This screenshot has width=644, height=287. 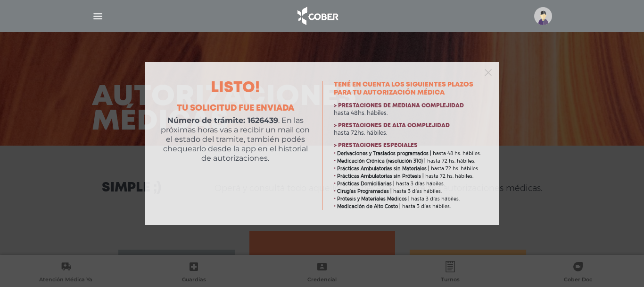 I want to click on b: Prótesis y Materiales Médicos |, so click(x=373, y=199).